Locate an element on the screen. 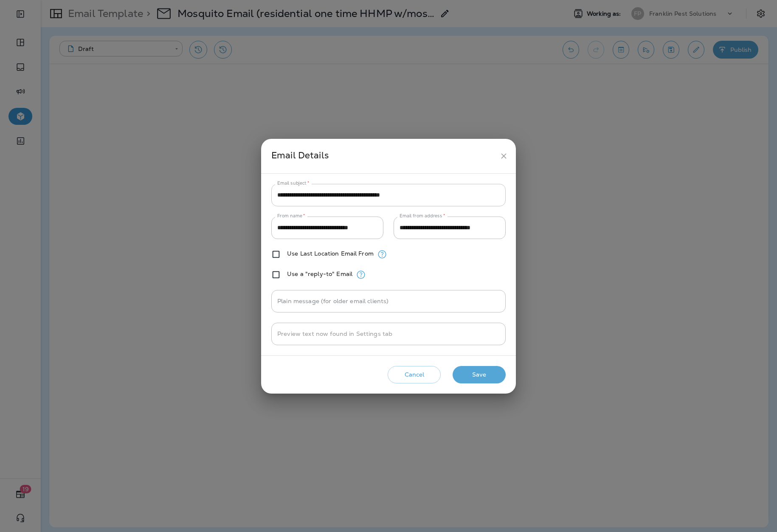  label: Use a "reply-to" Email is located at coordinates (320, 274).